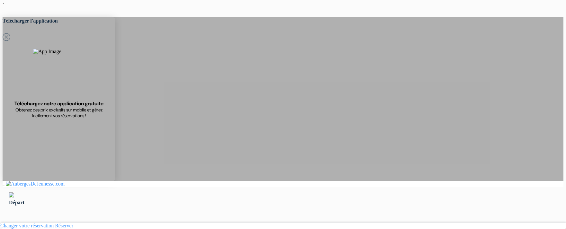 The width and height of the screenshot is (566, 229). What do you see at coordinates (35, 184) in the screenshot?
I see `img: AubergesDeJeunesse.com` at bounding box center [35, 184].